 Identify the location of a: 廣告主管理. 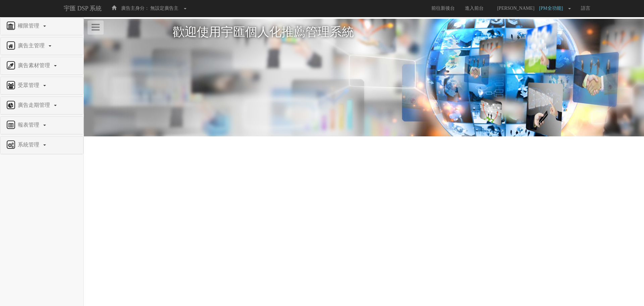
(42, 46).